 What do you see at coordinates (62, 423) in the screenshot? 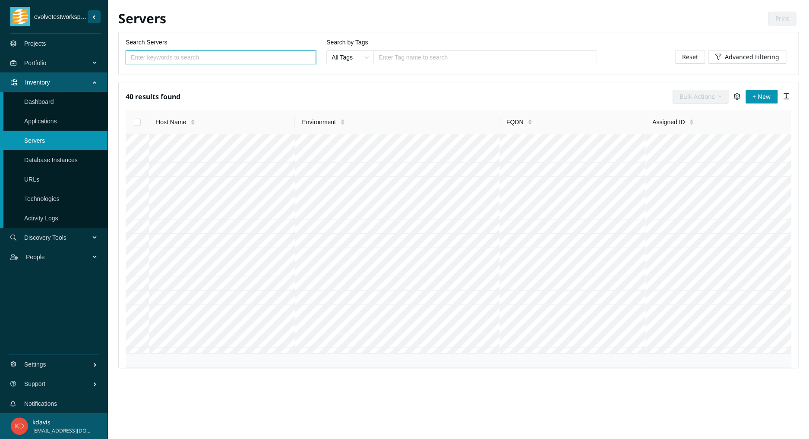
I see `p: kdavis` at bounding box center [62, 423].